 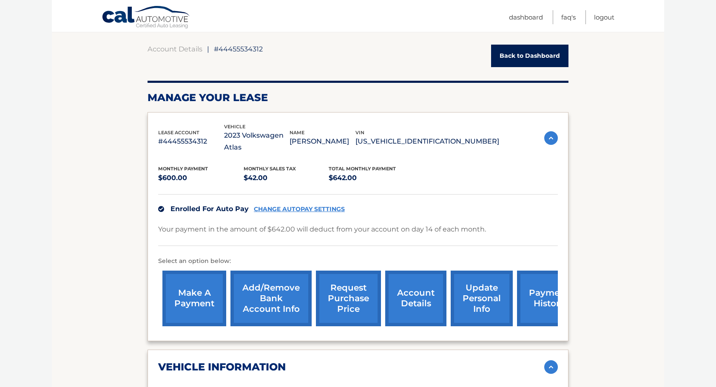 I want to click on a: request purchase price, so click(x=348, y=299).